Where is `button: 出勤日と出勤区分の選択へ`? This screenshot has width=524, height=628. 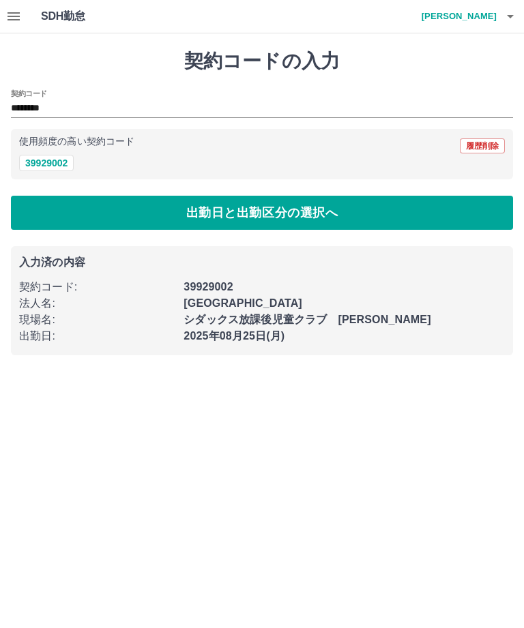 button: 出勤日と出勤区分の選択へ is located at coordinates (262, 213).